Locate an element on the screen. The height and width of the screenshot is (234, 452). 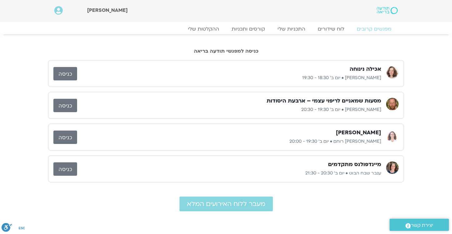
h2: כניסה למפגשי תודעה בריאה is located at coordinates (226, 51).